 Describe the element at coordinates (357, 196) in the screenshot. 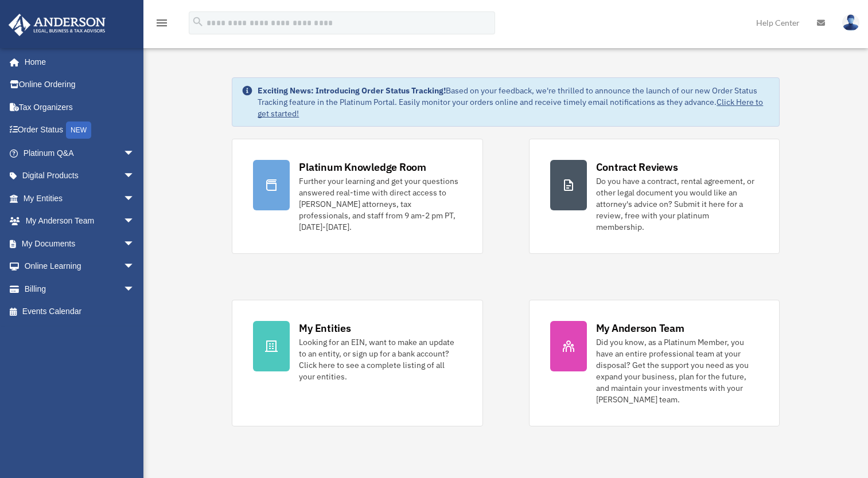

I see `a: Platinum Knowledge Room Further your learning and get your questions answered real-time with dire...` at that location.